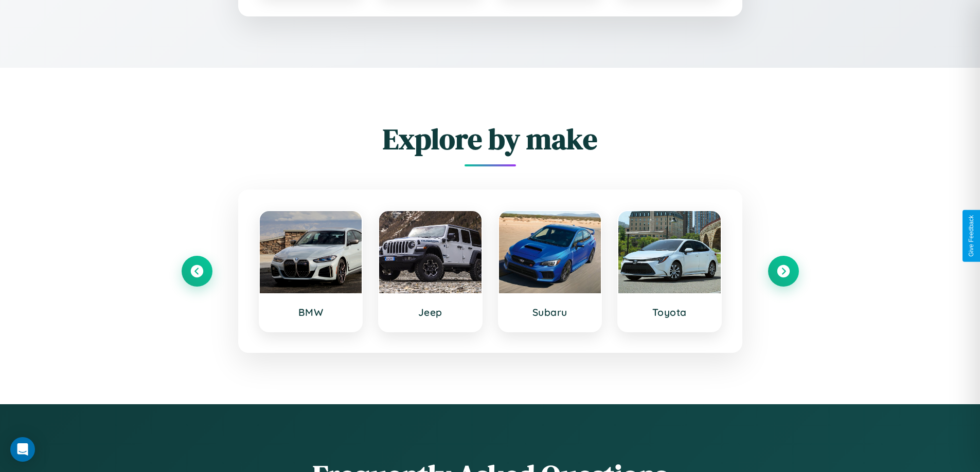 This screenshot has height=472, width=980. Describe the element at coordinates (669, 312) in the screenshot. I see `h3: Toyota` at that location.